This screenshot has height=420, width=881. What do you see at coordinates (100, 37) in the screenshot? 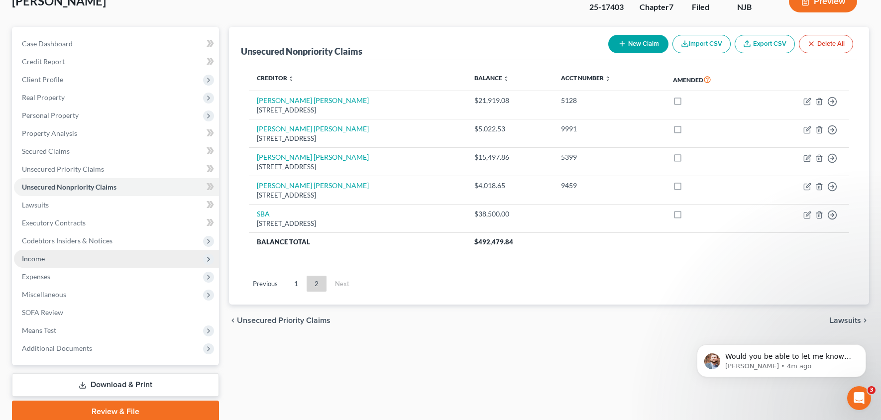
I see `div: message notification from James, 4m ago. Would you be able to let me know what line on Schedule I...` at bounding box center [100, 37].